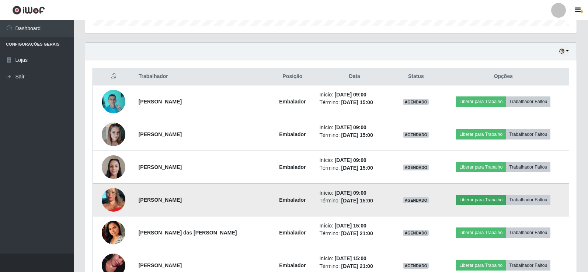 The width and height of the screenshot is (588, 272). Describe the element at coordinates (292, 77) in the screenshot. I see `th: Posição` at that location.